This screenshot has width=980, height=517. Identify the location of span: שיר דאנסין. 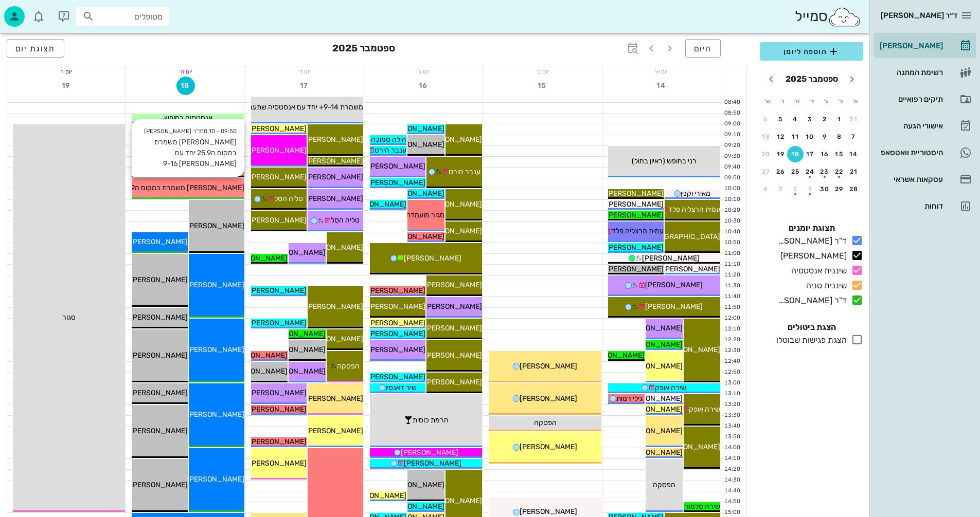
(401, 388).